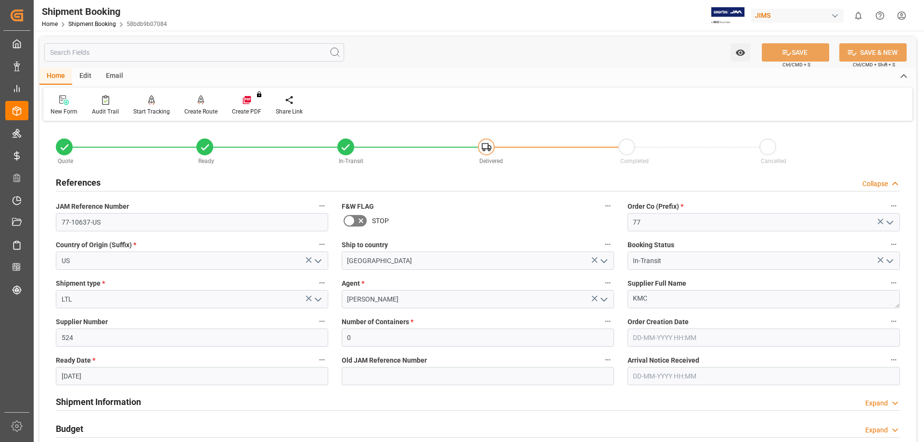  What do you see at coordinates (192, 261) in the screenshot?
I see `input: Type to search/select` at bounding box center [192, 261].